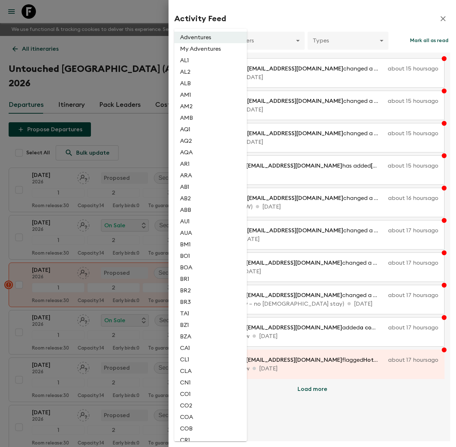 The width and height of the screenshot is (456, 447). I want to click on li: AQ2, so click(211, 141).